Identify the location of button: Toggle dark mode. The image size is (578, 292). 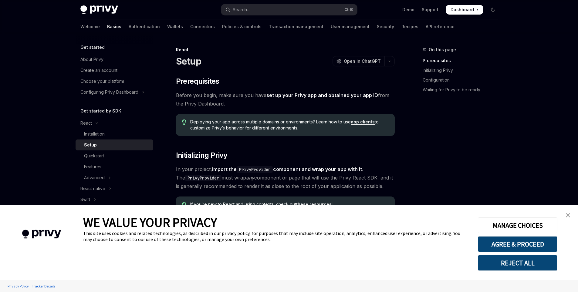
(493, 10).